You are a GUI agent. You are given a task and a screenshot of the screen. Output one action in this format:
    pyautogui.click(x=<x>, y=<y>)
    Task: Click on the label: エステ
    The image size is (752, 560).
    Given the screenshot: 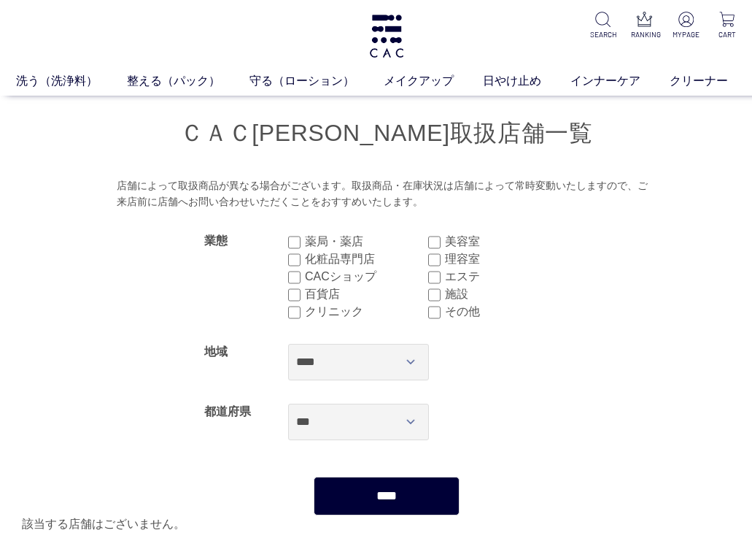 What is the action you would take?
    pyautogui.click(x=507, y=276)
    